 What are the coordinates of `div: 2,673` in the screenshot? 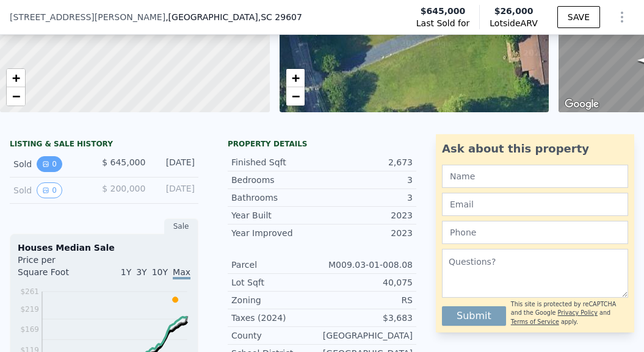 It's located at (367, 162).